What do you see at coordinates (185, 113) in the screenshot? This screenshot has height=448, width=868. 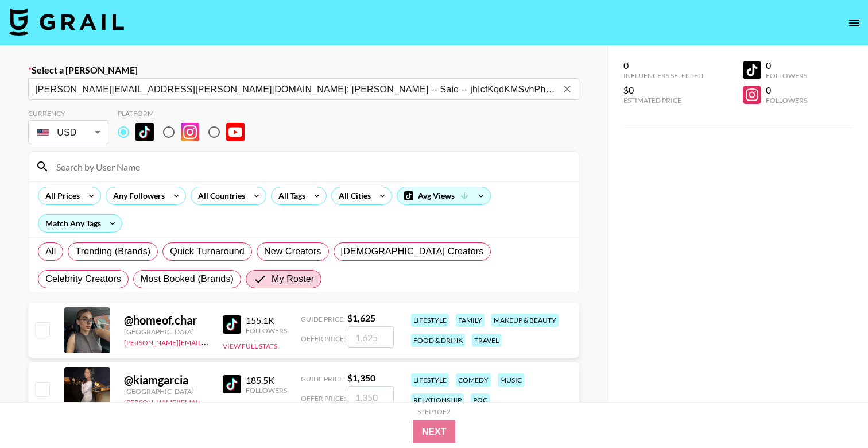 I see `div: Platform` at bounding box center [185, 113].